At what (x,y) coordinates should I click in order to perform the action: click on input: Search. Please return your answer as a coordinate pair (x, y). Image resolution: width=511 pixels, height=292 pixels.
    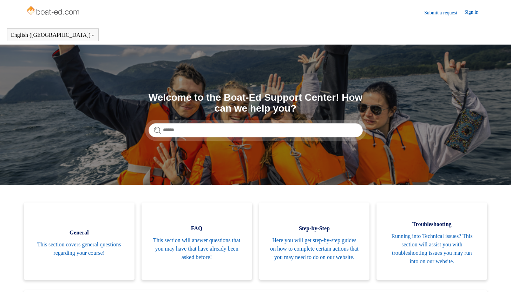
    Looking at the image, I should click on (256, 130).